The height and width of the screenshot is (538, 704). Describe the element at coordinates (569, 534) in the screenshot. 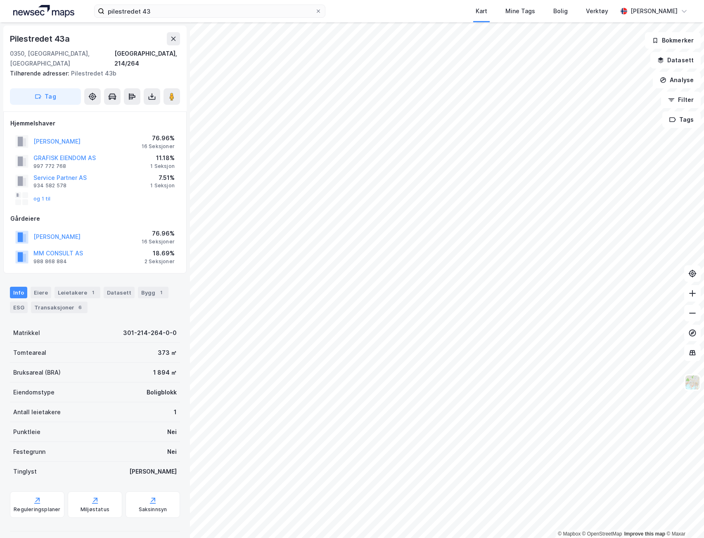

I see `a: Mapbox` at that location.